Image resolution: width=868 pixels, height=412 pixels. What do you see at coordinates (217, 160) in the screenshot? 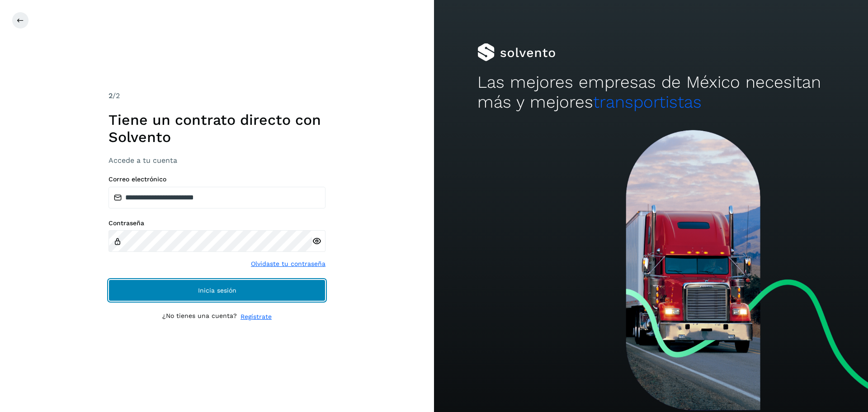
I see `h3: Accede a tu cuenta` at bounding box center [217, 160].